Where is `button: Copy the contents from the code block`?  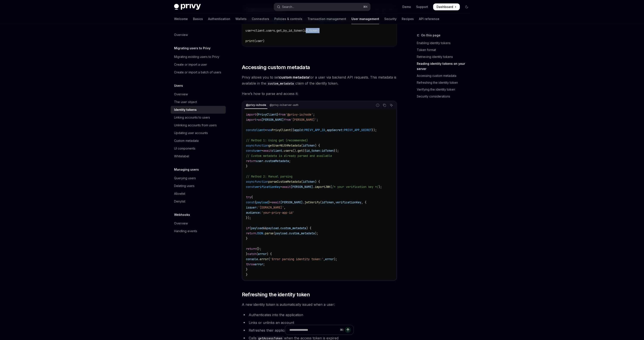 button: Copy the contents from the code block is located at coordinates (385, 105).